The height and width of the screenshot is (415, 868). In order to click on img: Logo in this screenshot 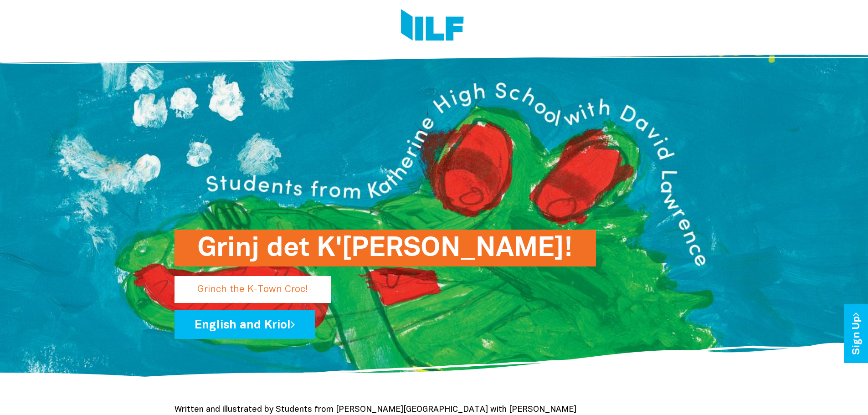, I will do `click(433, 26)`.